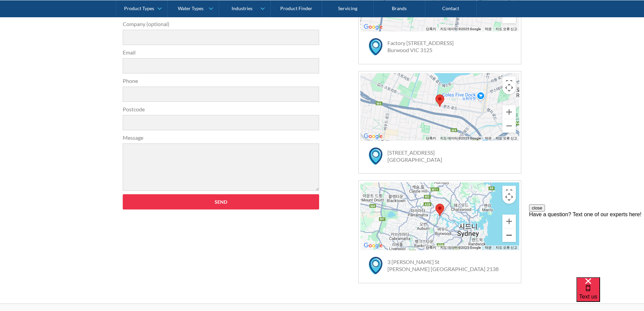  I want to click on label: Email, so click(221, 53).